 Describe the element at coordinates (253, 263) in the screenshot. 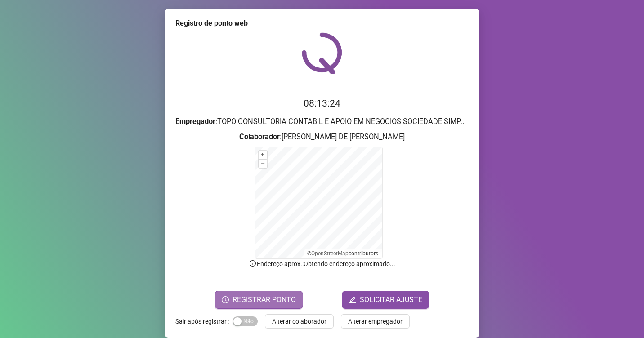

I see `span: info-circle` at that location.